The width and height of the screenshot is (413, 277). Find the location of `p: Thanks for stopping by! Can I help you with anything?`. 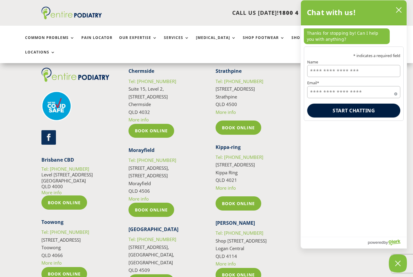

p: Thanks for stopping by! Can I help you with anything? is located at coordinates (347, 36).